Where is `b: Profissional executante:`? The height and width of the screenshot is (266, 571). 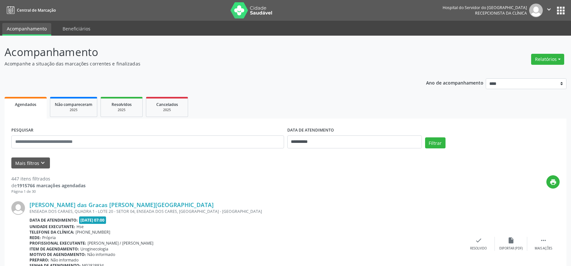
b: Profissional executante: is located at coordinates (58, 243).